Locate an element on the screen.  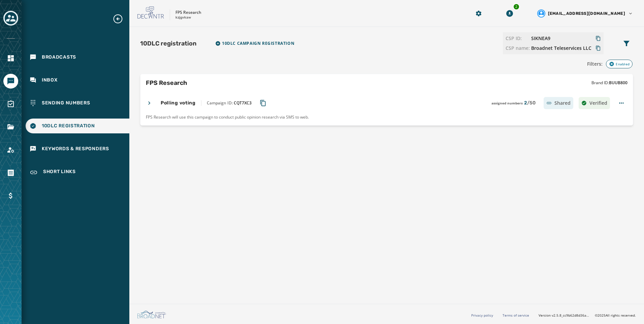
span: Short Links is located at coordinates (60, 173).